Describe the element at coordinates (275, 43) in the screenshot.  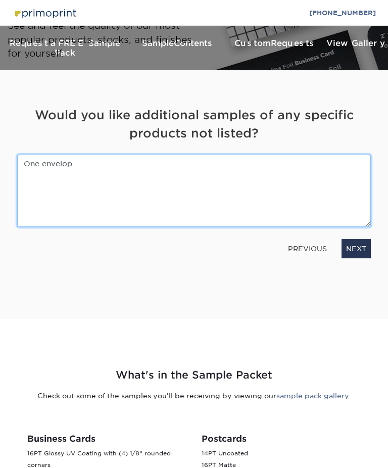
I see `h3: Custom Requests` at that location.